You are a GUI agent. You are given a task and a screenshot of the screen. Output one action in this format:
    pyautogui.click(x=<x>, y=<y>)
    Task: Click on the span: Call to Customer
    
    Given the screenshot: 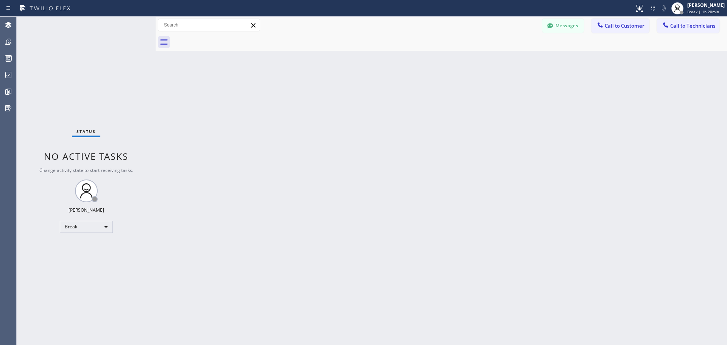 What is the action you would take?
    pyautogui.click(x=625, y=26)
    